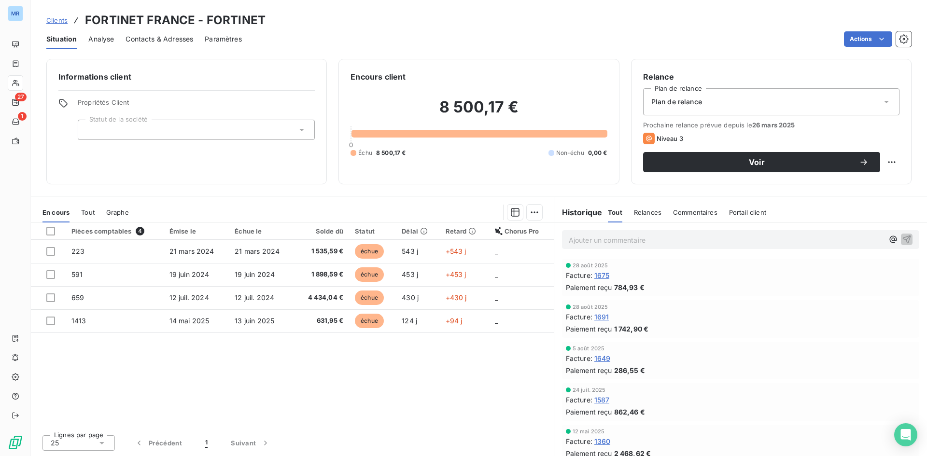 Image resolution: width=927 pixels, height=456 pixels. What do you see at coordinates (189, 321) in the screenshot?
I see `span: 14 mai 2025` at bounding box center [189, 321].